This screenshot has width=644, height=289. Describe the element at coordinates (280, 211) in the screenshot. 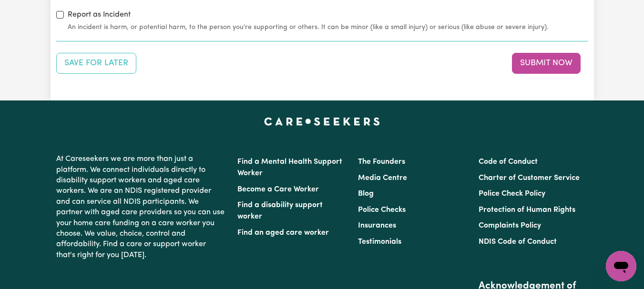

I see `a: Find a disability support worker` at that location.